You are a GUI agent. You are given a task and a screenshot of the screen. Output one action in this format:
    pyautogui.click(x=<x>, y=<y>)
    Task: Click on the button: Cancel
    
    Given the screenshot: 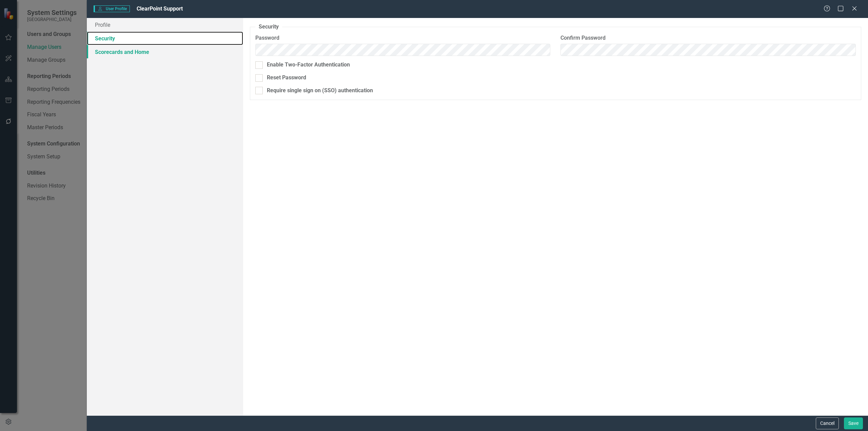 What is the action you would take?
    pyautogui.click(x=827, y=423)
    